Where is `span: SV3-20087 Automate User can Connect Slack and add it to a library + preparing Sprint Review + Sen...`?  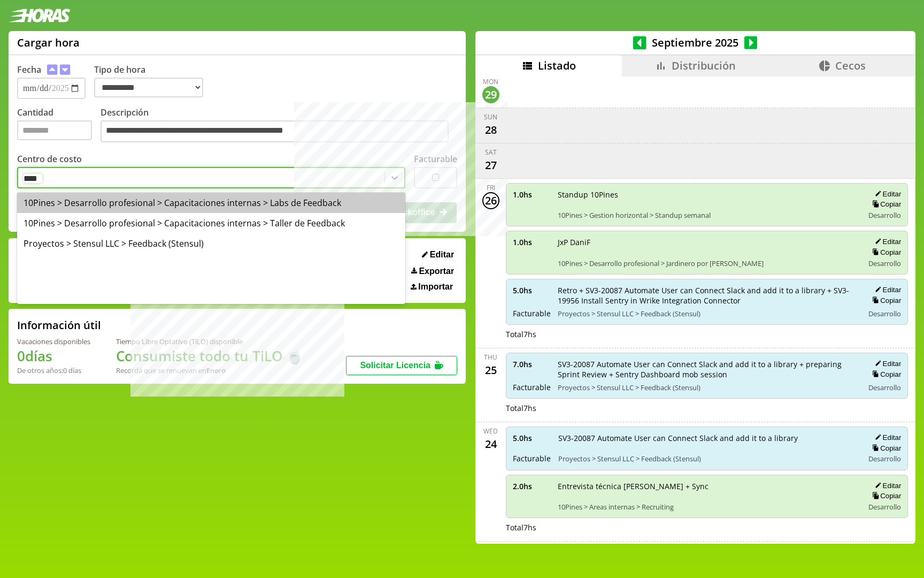
span: SV3-20087 Automate User can Connect Slack and add it to a library + preparing Sprint Review + Sen... is located at coordinates (707, 369).